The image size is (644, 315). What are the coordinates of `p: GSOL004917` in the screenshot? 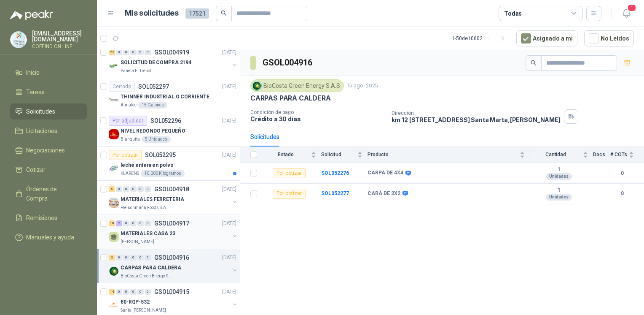 It's located at (172, 223).